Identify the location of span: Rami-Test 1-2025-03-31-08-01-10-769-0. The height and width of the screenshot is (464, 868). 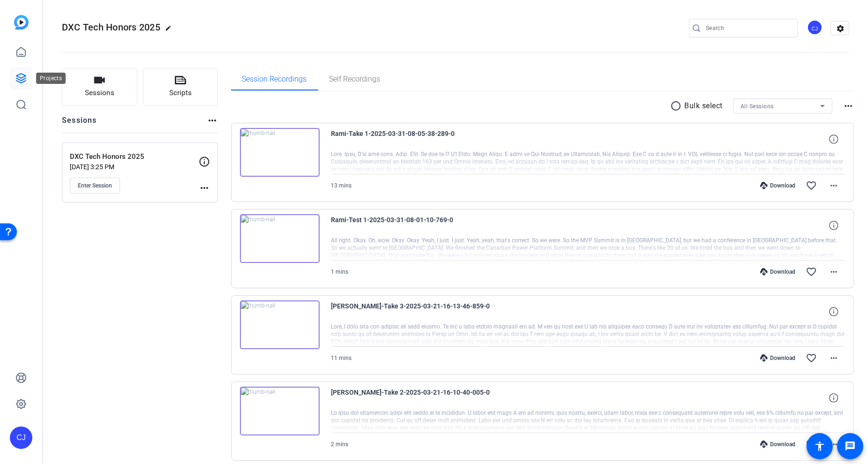
(418, 226).